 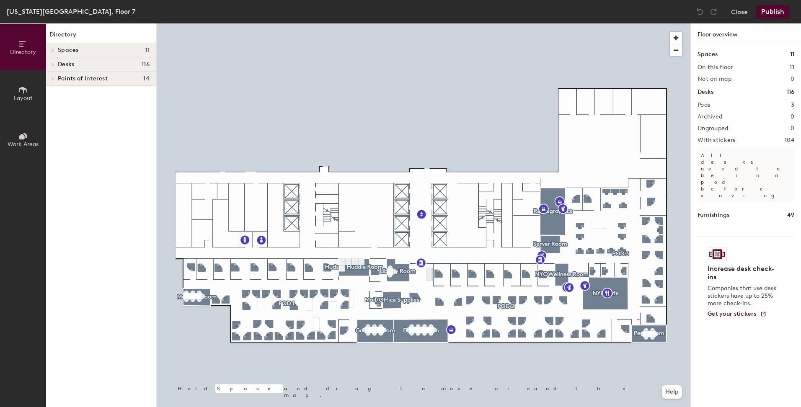 What do you see at coordinates (715, 67) in the screenshot?
I see `h2: On this floor` at bounding box center [715, 67].